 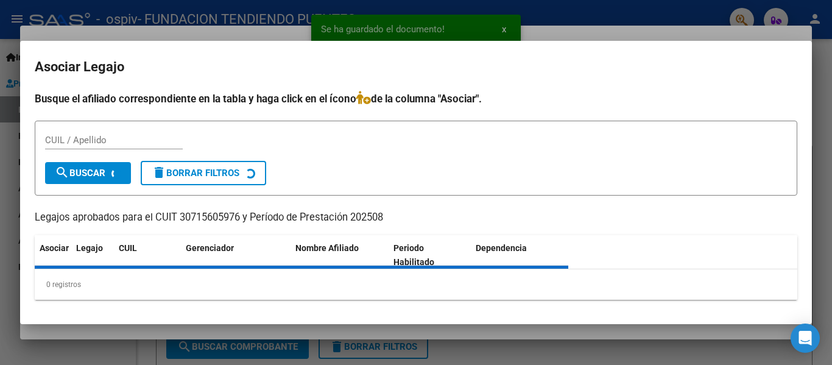 What do you see at coordinates (805, 338) in the screenshot?
I see `div: Open Intercom Messenger` at bounding box center [805, 338].